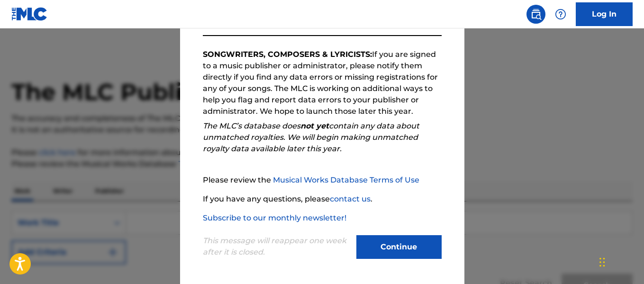  What do you see at coordinates (350, 199) in the screenshot?
I see `a: contact us` at bounding box center [350, 199].